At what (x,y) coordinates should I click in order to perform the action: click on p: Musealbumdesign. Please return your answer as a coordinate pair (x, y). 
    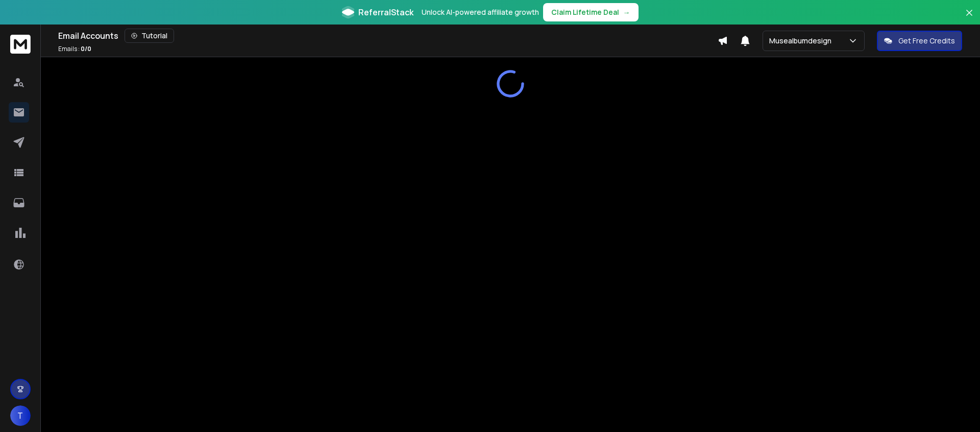
    Looking at the image, I should click on (803, 41).